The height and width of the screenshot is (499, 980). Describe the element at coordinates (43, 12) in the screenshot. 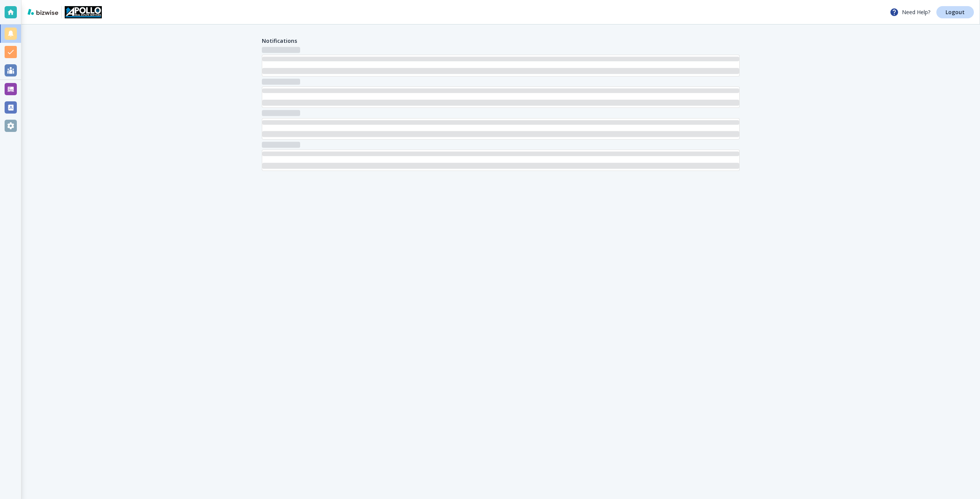

I see `img: bizwise` at that location.